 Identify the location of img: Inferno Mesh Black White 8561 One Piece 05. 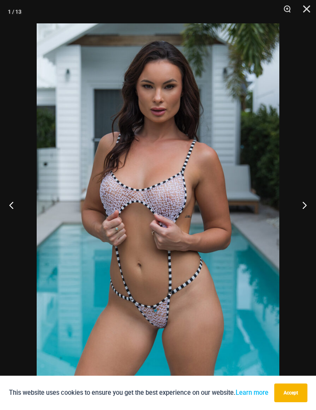
(158, 205).